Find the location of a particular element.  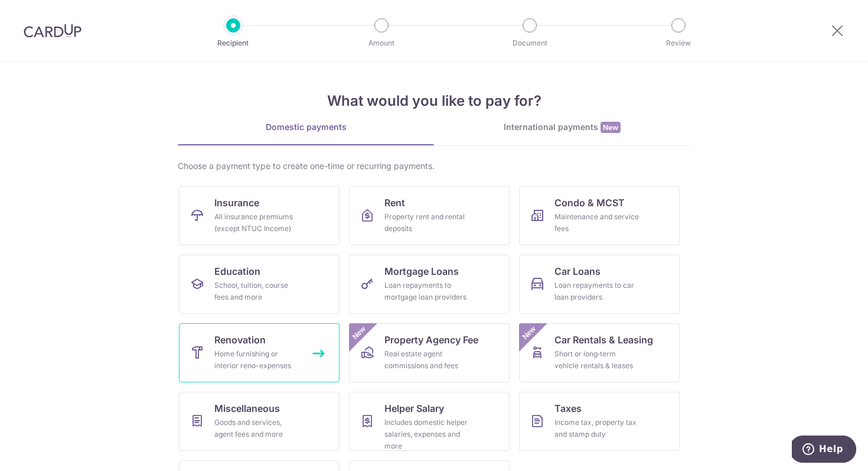

a: Helper SalaryIncludes domestic helper salaries, expenses and more is located at coordinates (429, 421).